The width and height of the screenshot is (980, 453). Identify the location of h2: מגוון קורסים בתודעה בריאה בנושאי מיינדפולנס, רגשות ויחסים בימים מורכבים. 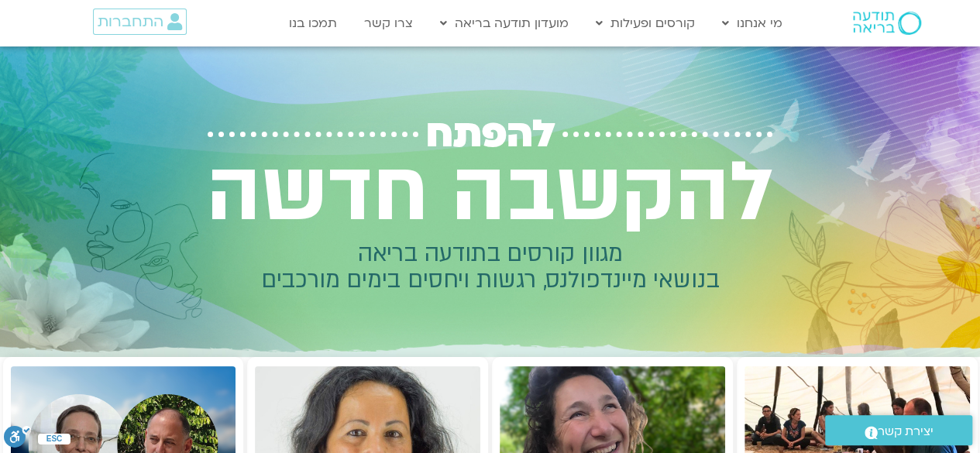
(490, 267).